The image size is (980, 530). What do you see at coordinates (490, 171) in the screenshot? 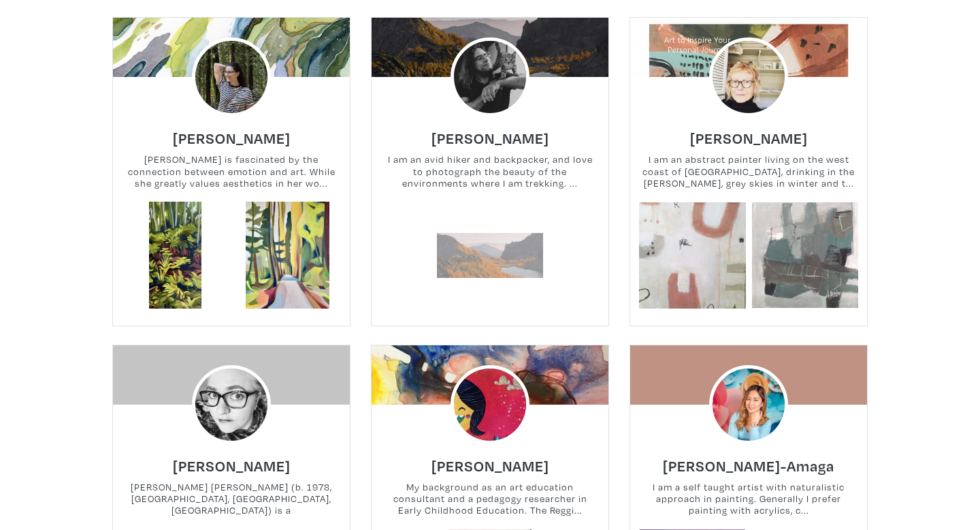
I see `small: I am an avid hiker and backpacker, and love to photograph the beauty of the environments where I ...` at bounding box center [490, 171].